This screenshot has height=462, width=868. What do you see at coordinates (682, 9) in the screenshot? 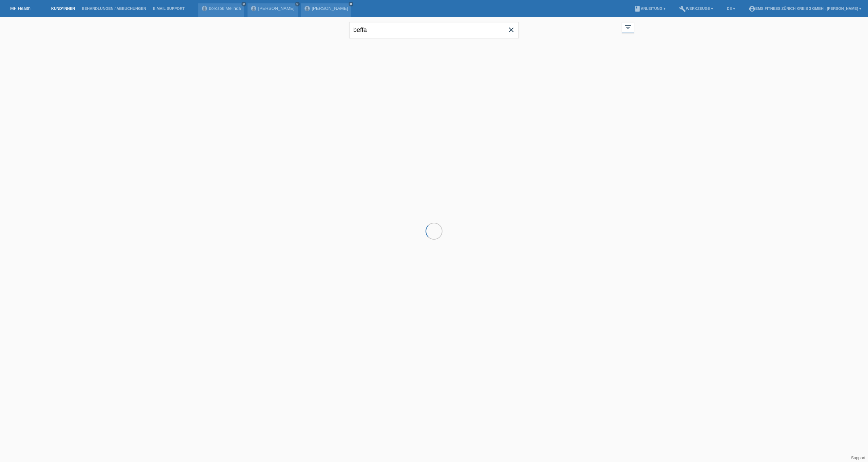
I see `i: build` at bounding box center [682, 9].